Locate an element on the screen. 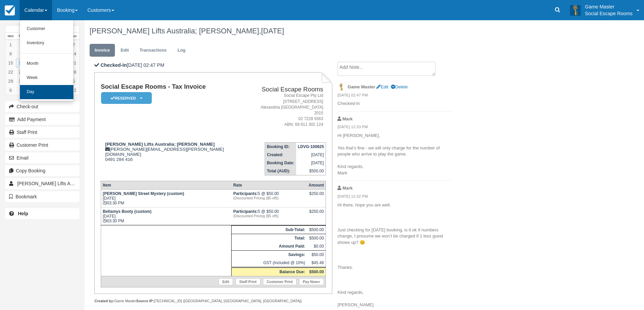  p: Social Escape Rooms is located at coordinates (608, 14).